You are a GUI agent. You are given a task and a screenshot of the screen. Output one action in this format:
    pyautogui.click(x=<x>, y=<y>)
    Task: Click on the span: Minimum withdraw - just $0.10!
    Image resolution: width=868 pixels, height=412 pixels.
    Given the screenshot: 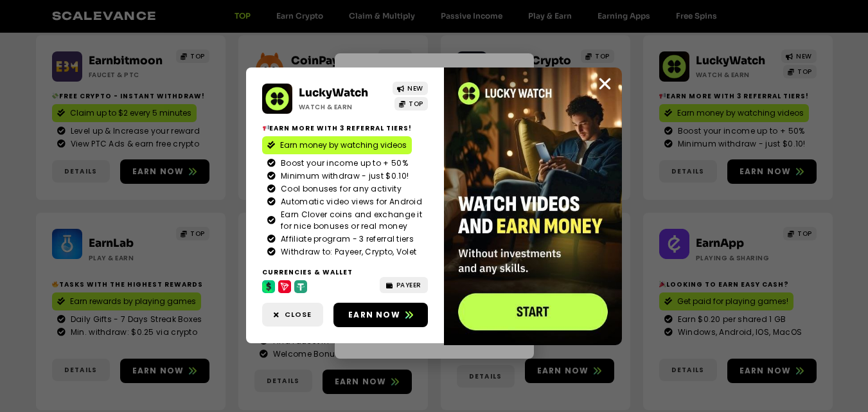 What is the action you would take?
    pyautogui.click(x=343, y=176)
    